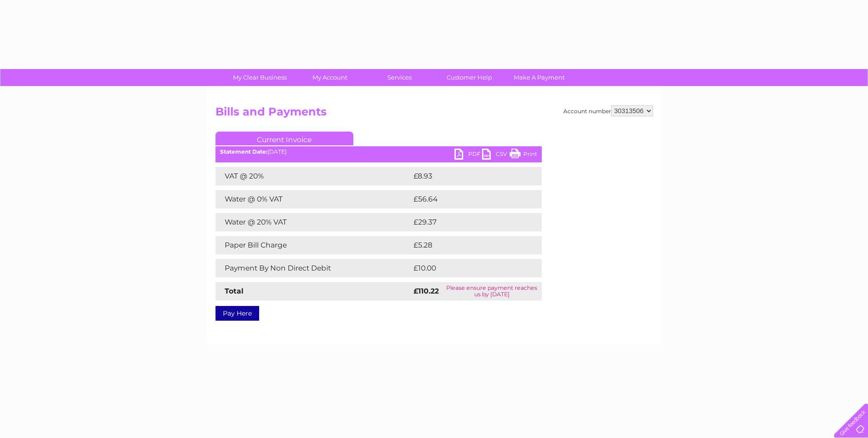 This screenshot has width=868, height=438. I want to click on strong: Total, so click(234, 291).